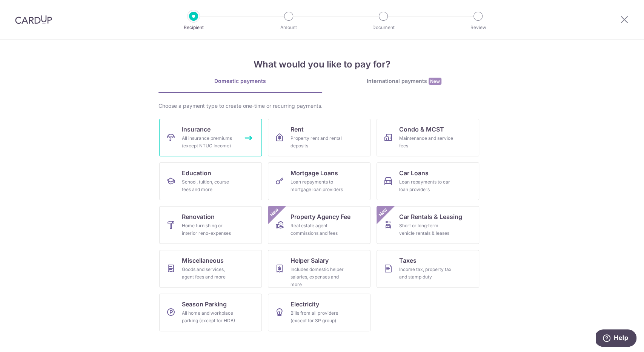 This screenshot has width=644, height=352. Describe the element at coordinates (194, 27) in the screenshot. I see `p: Recipient` at that location.